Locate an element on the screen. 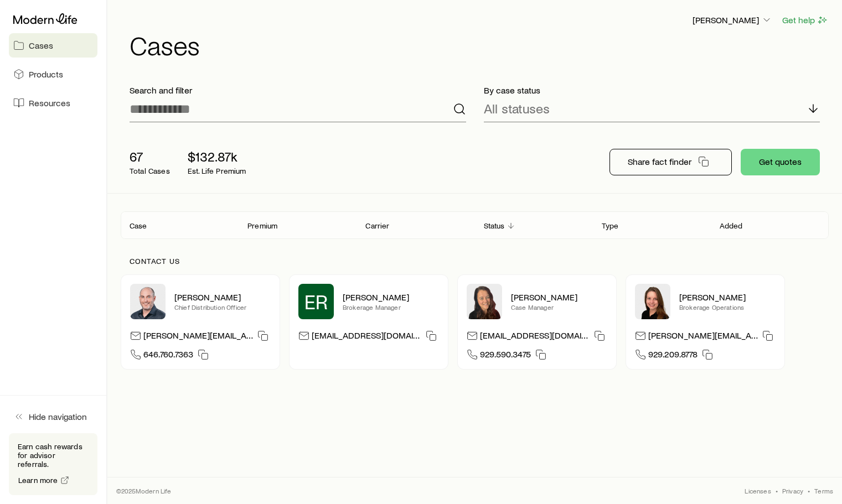  p: 67 is located at coordinates (149, 157).